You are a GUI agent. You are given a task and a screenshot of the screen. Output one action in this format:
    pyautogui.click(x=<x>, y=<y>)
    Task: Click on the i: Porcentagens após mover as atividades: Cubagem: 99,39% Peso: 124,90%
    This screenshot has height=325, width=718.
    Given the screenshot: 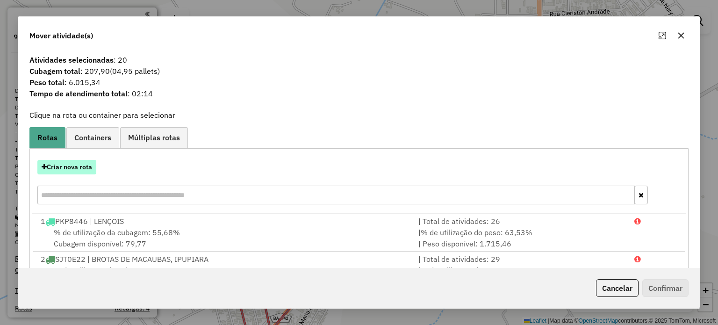 What is the action you would take?
    pyautogui.click(x=638, y=259)
    